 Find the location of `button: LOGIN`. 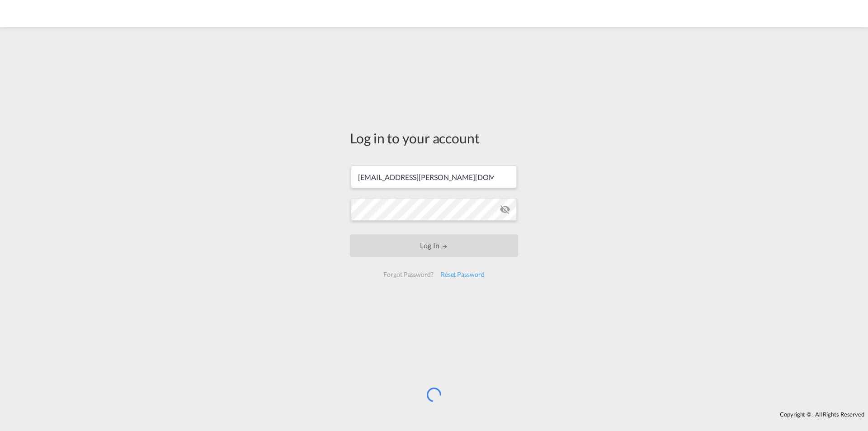

button: LOGIN is located at coordinates (434, 245).